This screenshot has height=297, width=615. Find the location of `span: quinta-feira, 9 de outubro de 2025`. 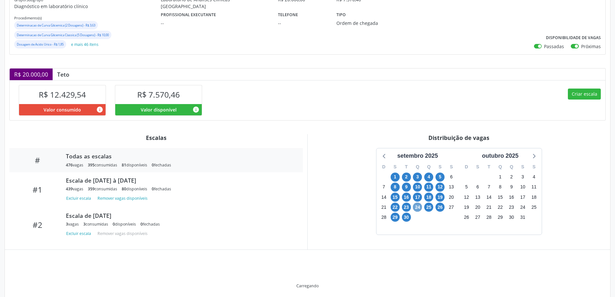

span: quinta-feira, 9 de outubro de 2025 is located at coordinates (511, 187).